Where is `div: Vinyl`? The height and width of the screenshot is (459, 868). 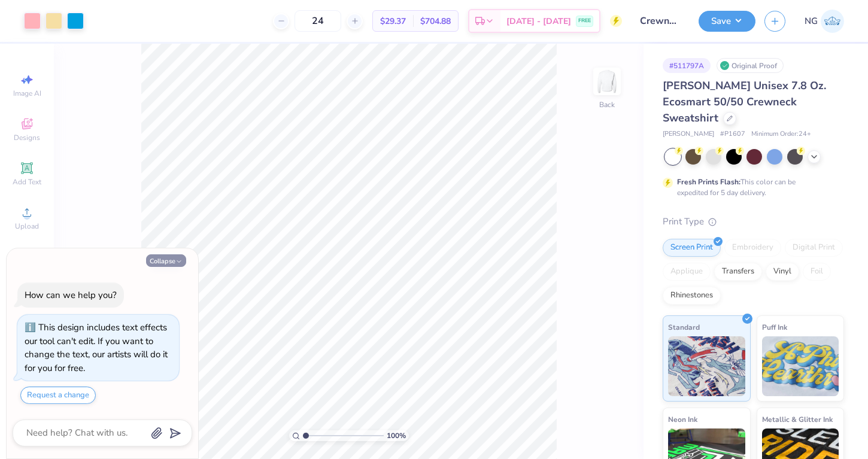
div: Vinyl is located at coordinates (782, 271).